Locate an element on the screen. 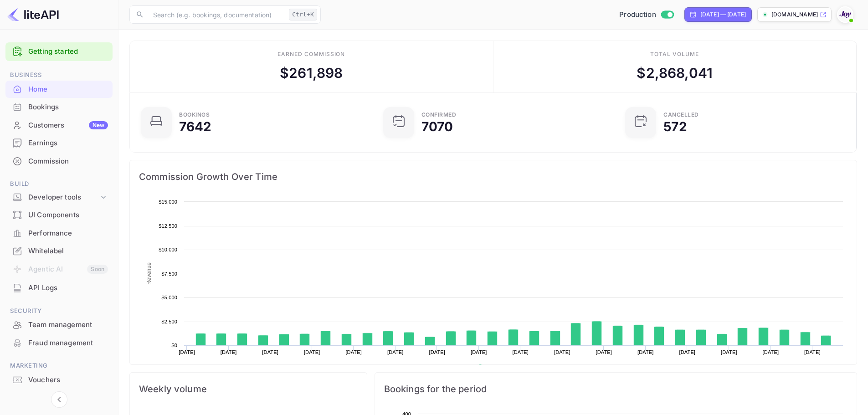  span: Security is located at coordinates (59, 311).